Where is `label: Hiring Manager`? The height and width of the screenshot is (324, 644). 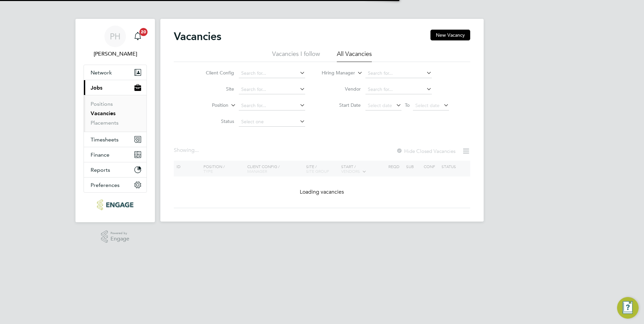 label: Hiring Manager is located at coordinates (336, 73).